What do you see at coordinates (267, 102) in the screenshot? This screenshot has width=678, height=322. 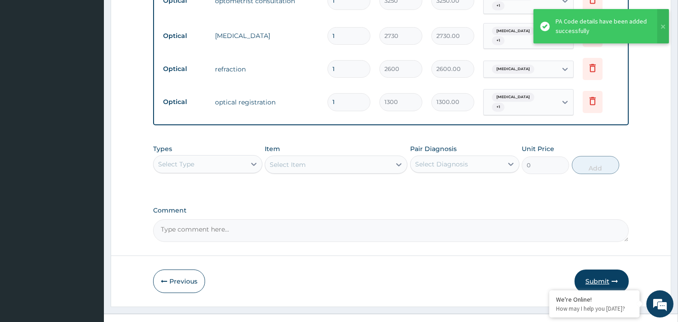 I see `td: optical registration` at bounding box center [267, 102].